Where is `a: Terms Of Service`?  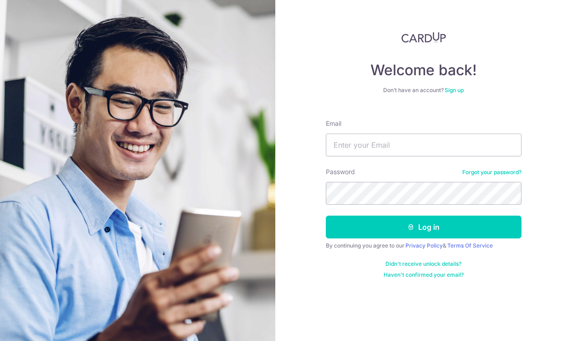
a: Terms Of Service is located at coordinates (470, 245).